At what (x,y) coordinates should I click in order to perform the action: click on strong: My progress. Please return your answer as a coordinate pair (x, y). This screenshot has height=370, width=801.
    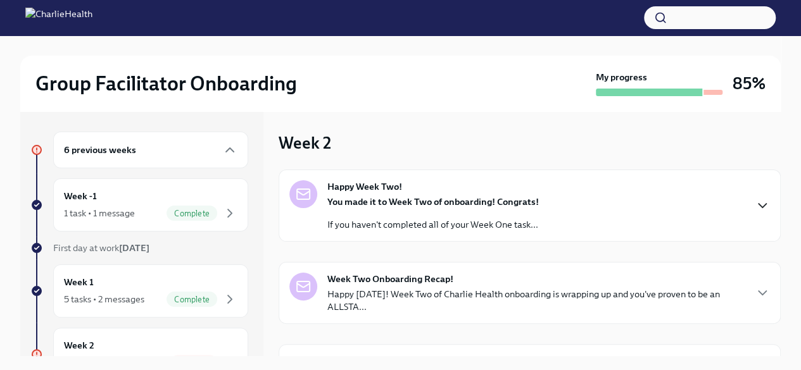
    Looking at the image, I should click on (621, 77).